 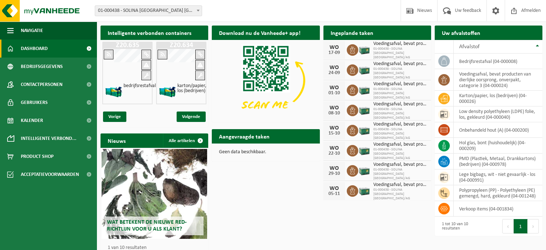 I want to click on span: Kalender, so click(x=32, y=120).